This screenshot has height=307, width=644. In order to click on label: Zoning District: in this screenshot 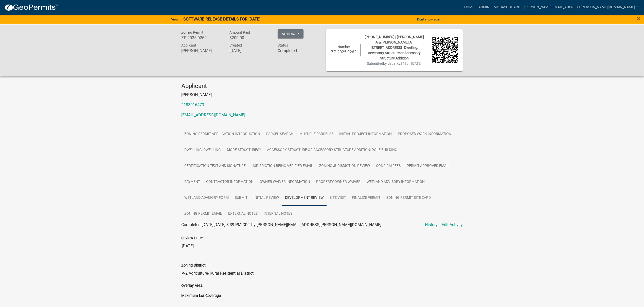, I will do `click(194, 266)`.